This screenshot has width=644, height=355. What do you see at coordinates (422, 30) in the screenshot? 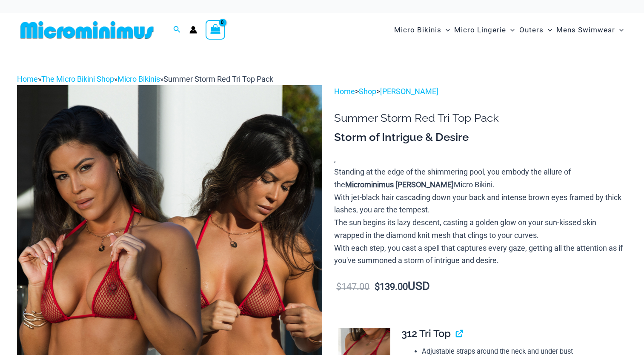
I see `a: Micro BikinisMenu ToggleMenu Toggle` at bounding box center [422, 30].